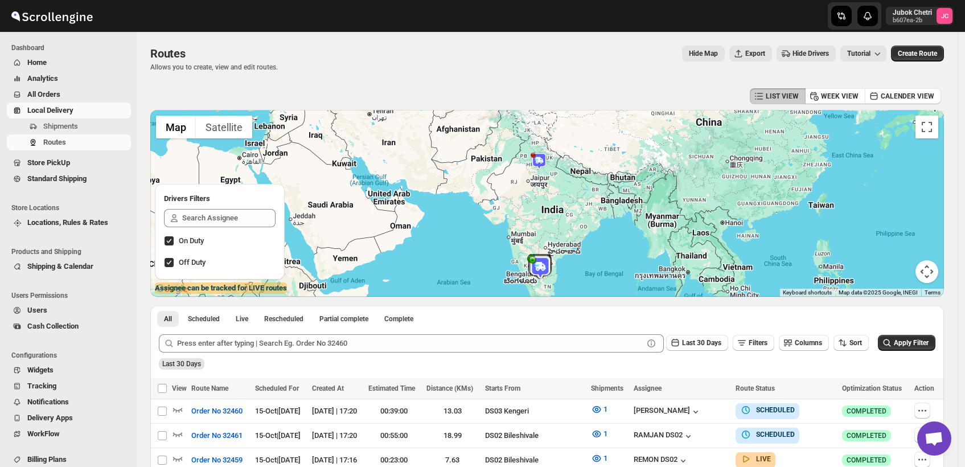 Image resolution: width=965 pixels, height=467 pixels. I want to click on button: LIST VIEW, so click(778, 96).